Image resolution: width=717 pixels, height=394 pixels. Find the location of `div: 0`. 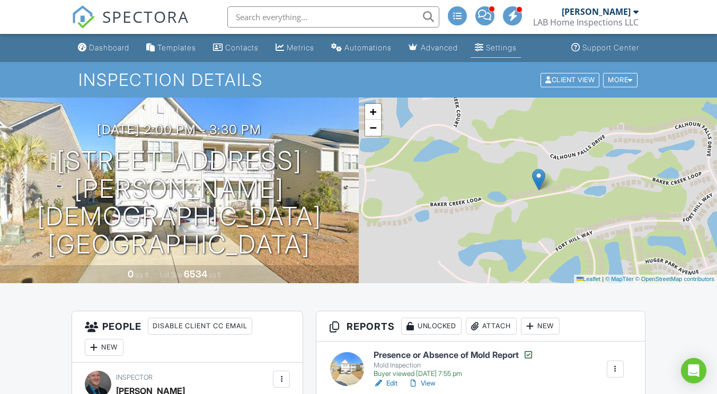

div: 0 is located at coordinates (130, 273).